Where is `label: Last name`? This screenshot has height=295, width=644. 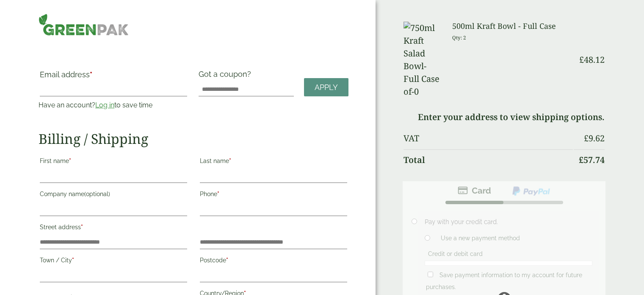
label: Last name is located at coordinates (274, 162).